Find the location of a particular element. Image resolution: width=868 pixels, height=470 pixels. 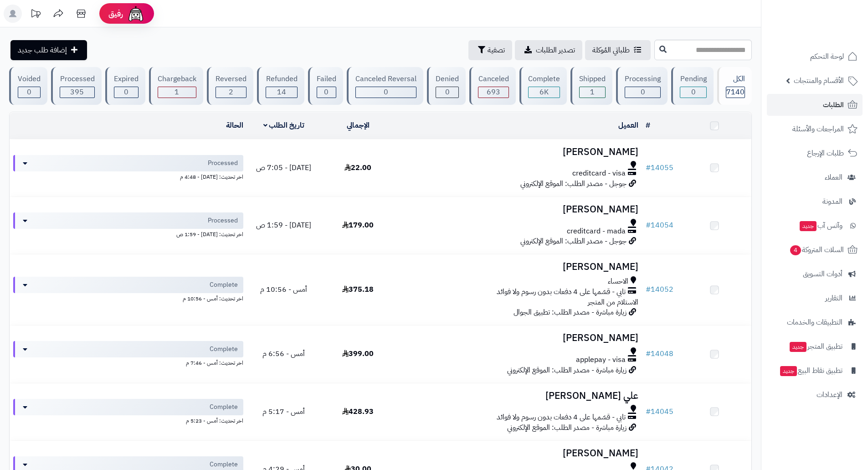

div: Voided is located at coordinates (29, 79).